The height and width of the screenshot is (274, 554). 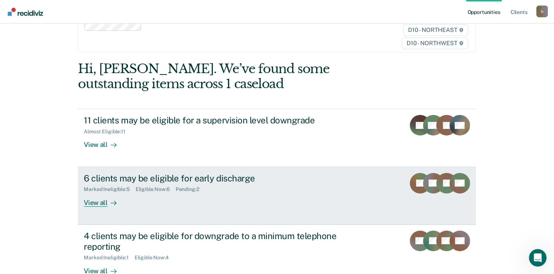 I want to click on div: 11 clients may be eligible for a supervision level downgrade, so click(x=213, y=120).